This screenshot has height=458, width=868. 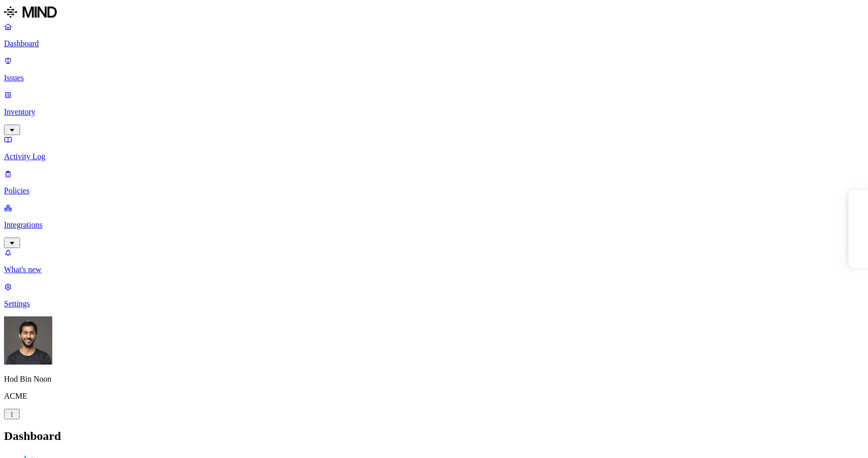 What do you see at coordinates (30, 12) in the screenshot?
I see `img: MIND` at bounding box center [30, 12].